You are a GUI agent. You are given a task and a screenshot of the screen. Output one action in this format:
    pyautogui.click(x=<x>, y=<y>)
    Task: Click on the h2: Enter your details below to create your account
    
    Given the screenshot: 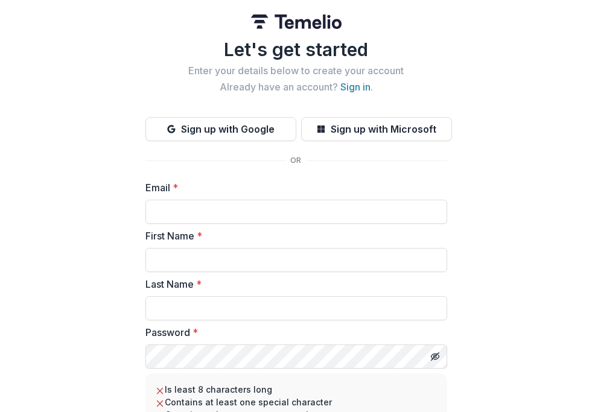 What is the action you would take?
    pyautogui.click(x=296, y=71)
    